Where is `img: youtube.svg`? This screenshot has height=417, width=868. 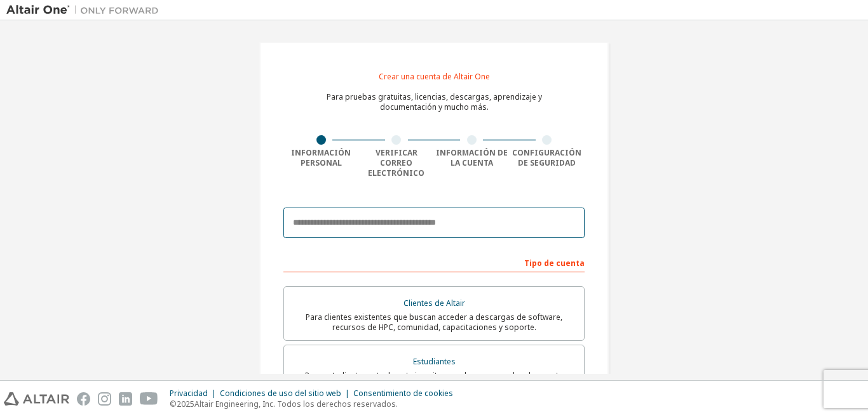
img: youtube.svg is located at coordinates (149, 399).